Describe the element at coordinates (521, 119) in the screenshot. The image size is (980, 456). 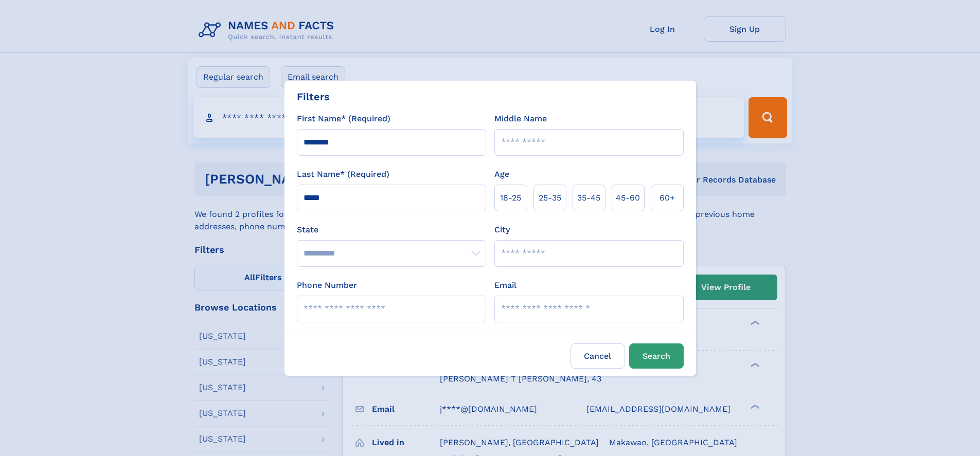
I see `label: Middle Name` at that location.